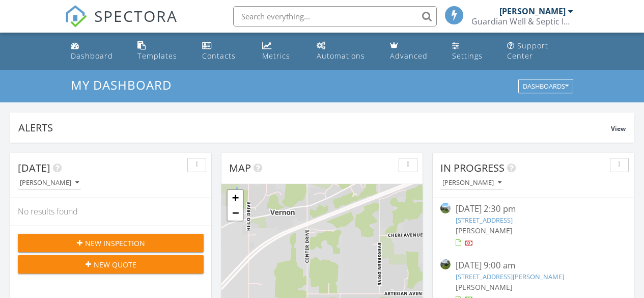  I want to click on a: Support Center, so click(541, 51).